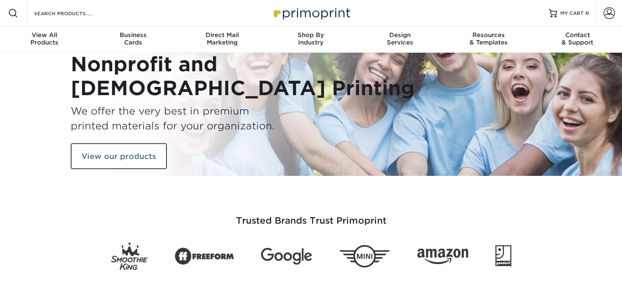 This screenshot has height=304, width=622. I want to click on img: Google, so click(287, 256).